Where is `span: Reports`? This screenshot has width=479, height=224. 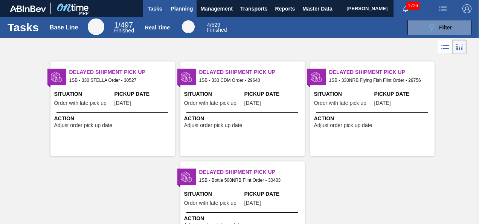 span: Reports is located at coordinates (285, 9).